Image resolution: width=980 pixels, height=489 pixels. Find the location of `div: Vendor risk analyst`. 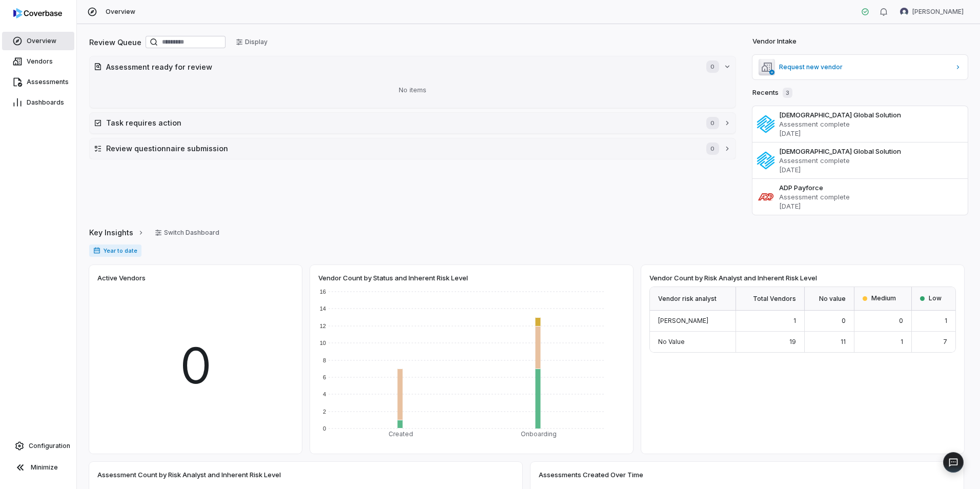

div: Vendor risk analyst is located at coordinates (693, 298).